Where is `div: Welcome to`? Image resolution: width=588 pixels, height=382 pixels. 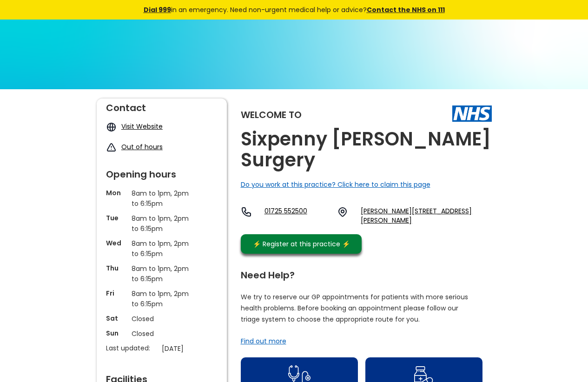
div: Welcome to is located at coordinates (271, 115).